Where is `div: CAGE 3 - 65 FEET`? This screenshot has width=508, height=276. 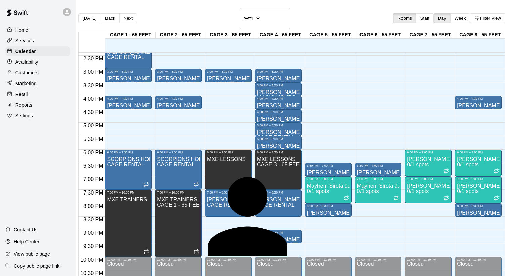 div: CAGE 3 - 65 FEET is located at coordinates (230, 35).